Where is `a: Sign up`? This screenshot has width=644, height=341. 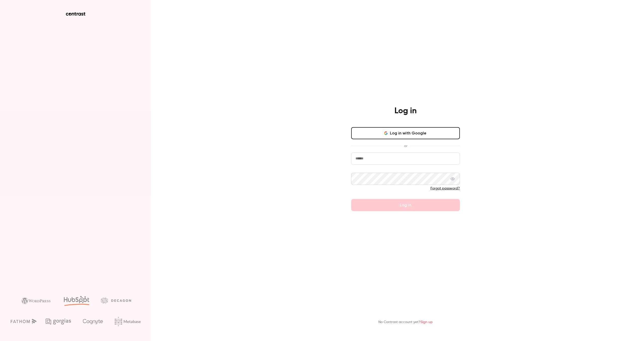
a: Sign up is located at coordinates (427, 322).